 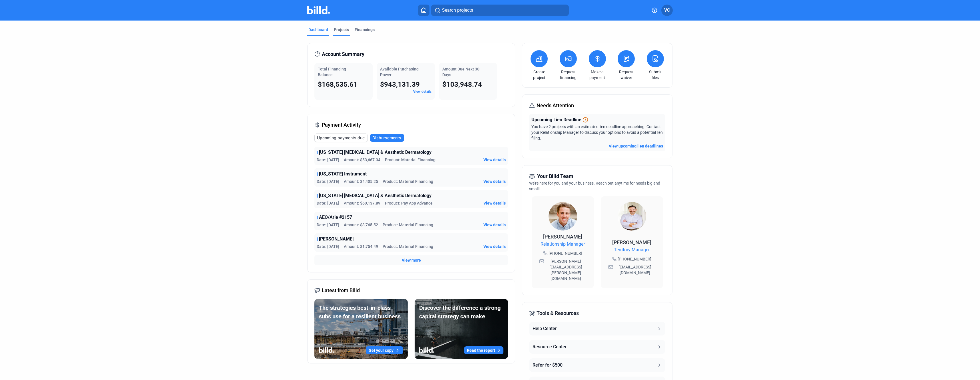 I want to click on button: Refer for $500, so click(x=597, y=366).